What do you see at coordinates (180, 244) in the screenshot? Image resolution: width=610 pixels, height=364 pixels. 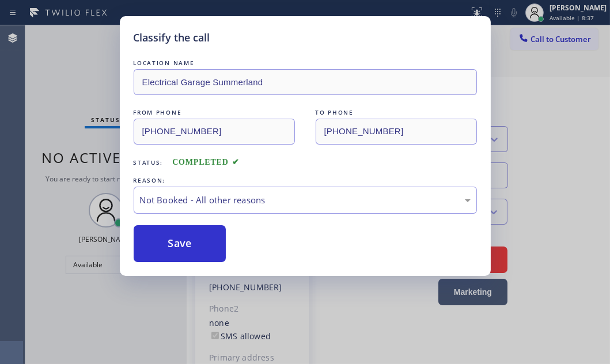 I see `button: Save` at bounding box center [180, 244].